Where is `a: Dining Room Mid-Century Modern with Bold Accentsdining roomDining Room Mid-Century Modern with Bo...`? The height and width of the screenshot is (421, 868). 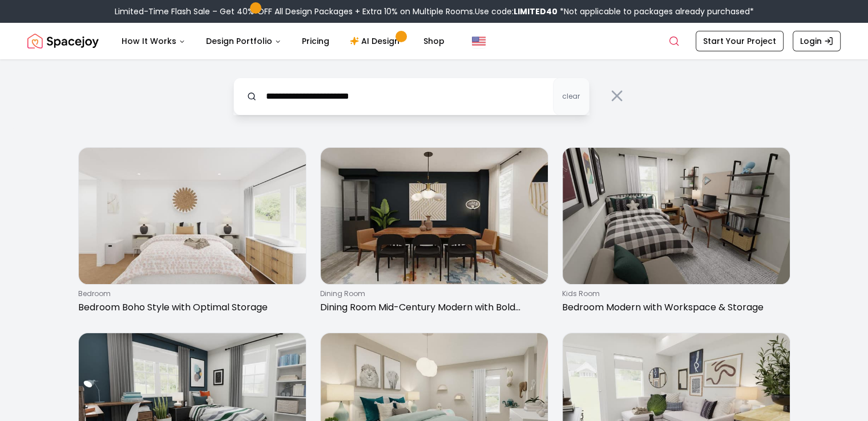 a: Dining Room Mid-Century Modern with Bold Accentsdining roomDining Room Mid-Century Modern with Bo... is located at coordinates (434, 233).